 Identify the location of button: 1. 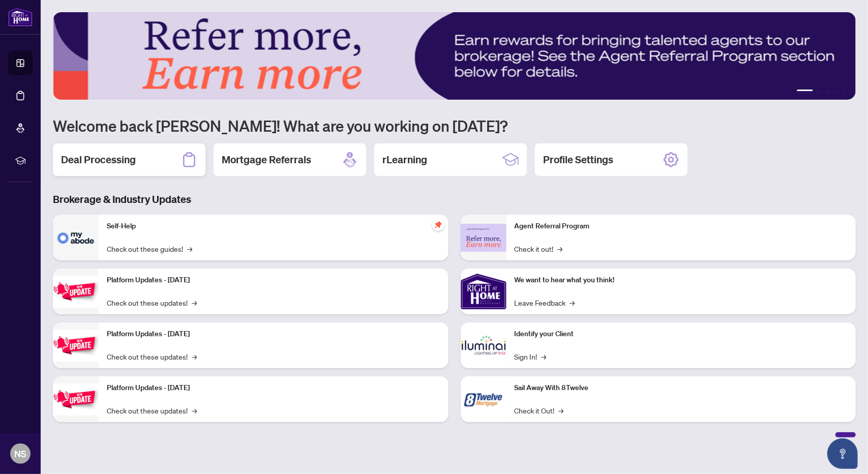
(805, 92).